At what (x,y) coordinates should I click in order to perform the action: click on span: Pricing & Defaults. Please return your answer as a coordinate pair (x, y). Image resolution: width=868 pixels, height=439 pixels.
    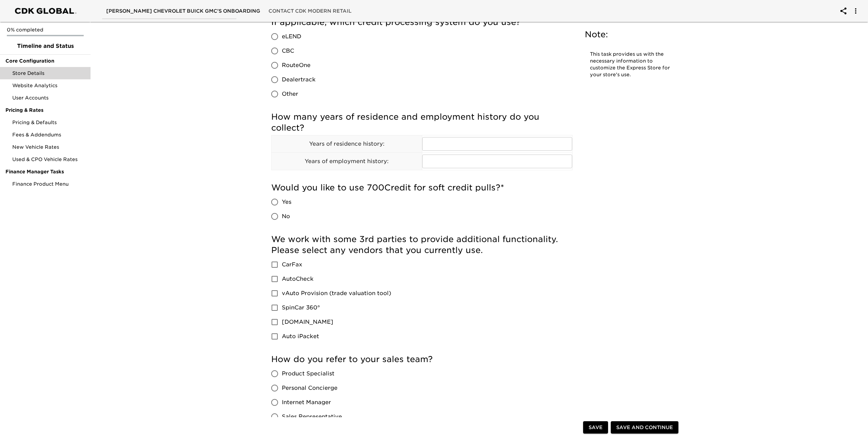
    Looking at the image, I should click on (49, 122).